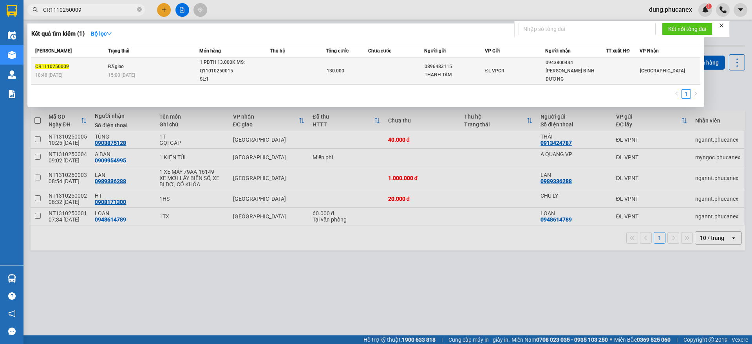 This screenshot has height=344, width=752. Describe the element at coordinates (455, 75) in the screenshot. I see `div: THANH TÂM` at that location.